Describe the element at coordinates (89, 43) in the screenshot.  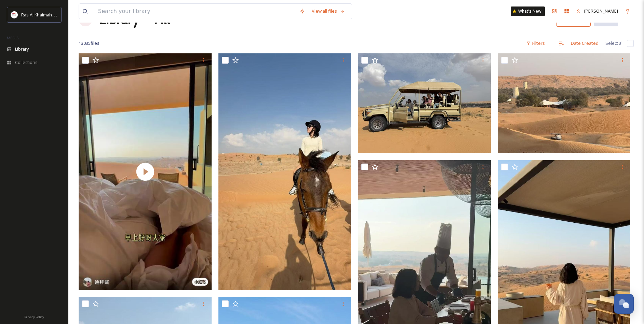
I see `span: 13035 file s` at that location.